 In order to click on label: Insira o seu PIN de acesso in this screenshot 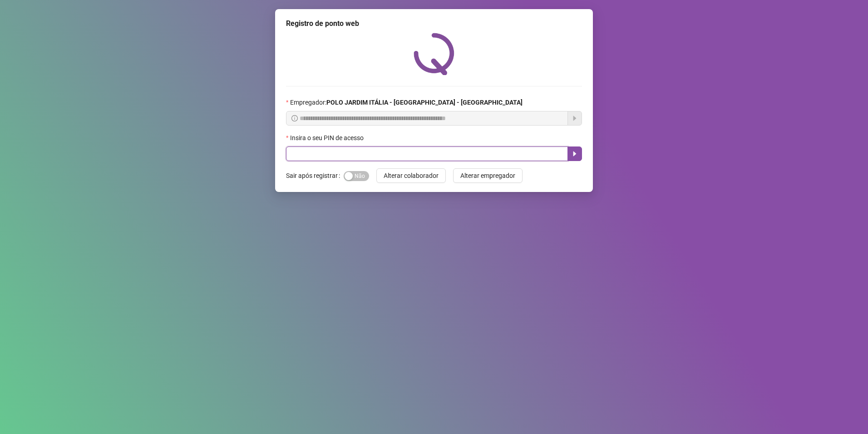, I will do `click(328, 138)`.